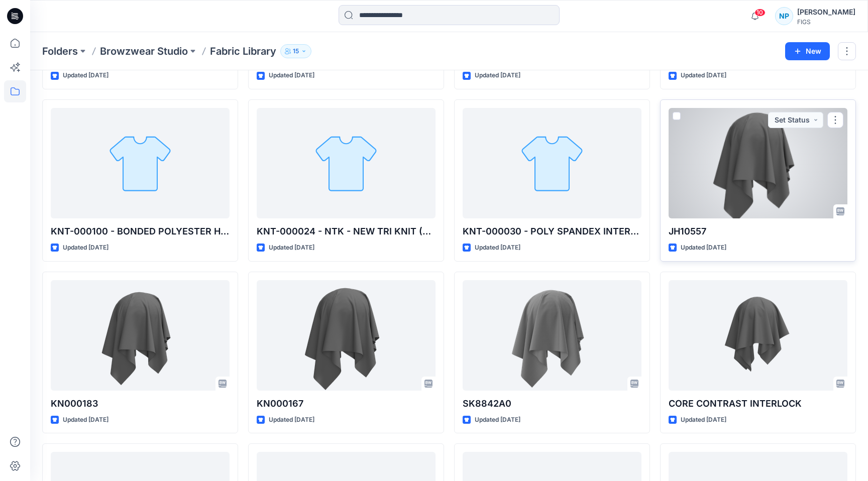 The image size is (868, 481). Describe the element at coordinates (758, 163) in the screenshot. I see `a: JH10557` at that location.